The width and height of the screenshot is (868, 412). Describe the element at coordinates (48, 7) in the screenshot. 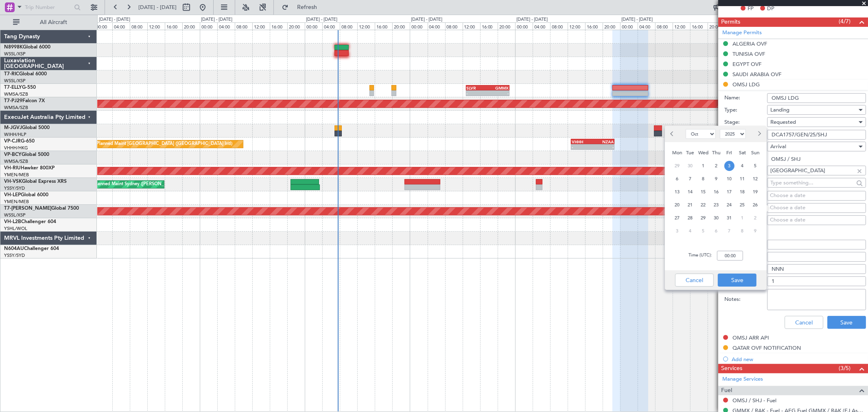

I see `input: Trip Number` at that location.